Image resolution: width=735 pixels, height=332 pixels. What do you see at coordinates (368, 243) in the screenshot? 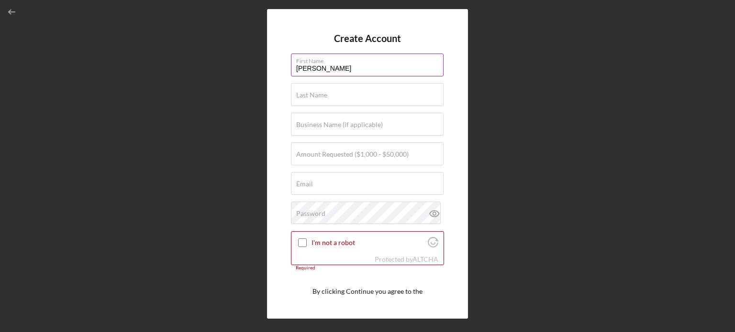
I see `label: I'm not a robot` at bounding box center [368, 243].